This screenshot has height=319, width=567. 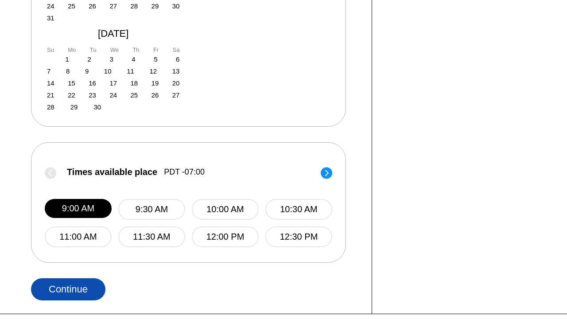 What do you see at coordinates (51, 6) in the screenshot?
I see `div: Choose Sunday, August 24th, 2025` at bounding box center [51, 6].